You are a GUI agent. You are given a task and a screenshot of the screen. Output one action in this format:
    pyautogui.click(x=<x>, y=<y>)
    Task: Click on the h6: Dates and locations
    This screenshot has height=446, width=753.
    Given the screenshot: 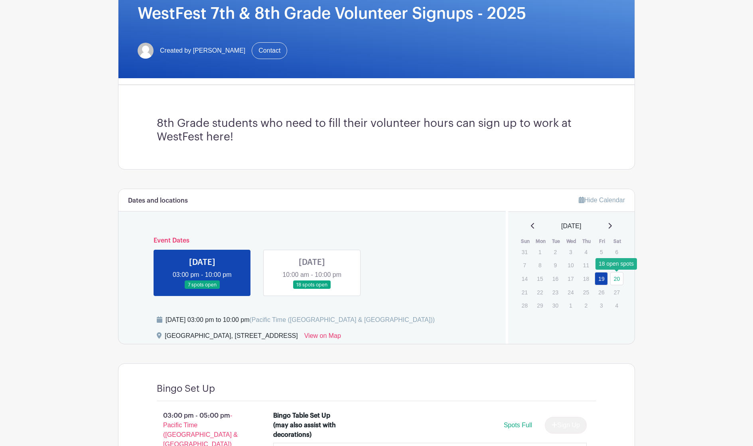 What is the action you would take?
    pyautogui.click(x=158, y=201)
    